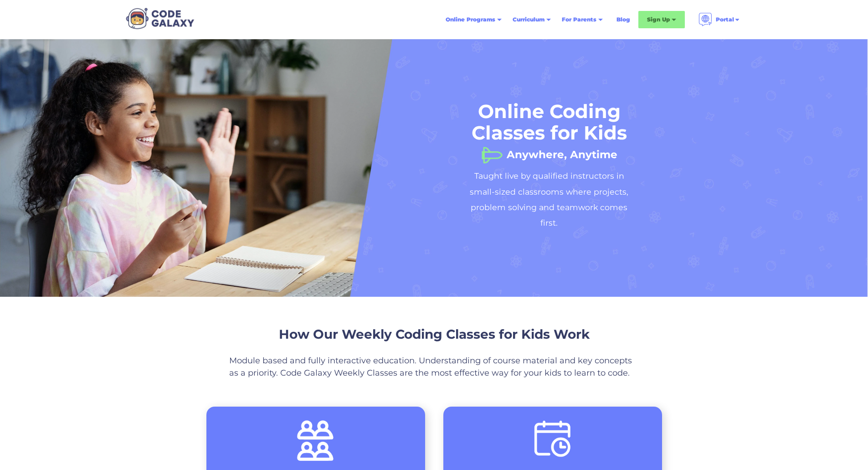 This screenshot has height=470, width=868. What do you see at coordinates (434, 367) in the screenshot?
I see `p: Module based and fully interactive education. Understanding of course material and key concepts a...` at bounding box center [434, 367].